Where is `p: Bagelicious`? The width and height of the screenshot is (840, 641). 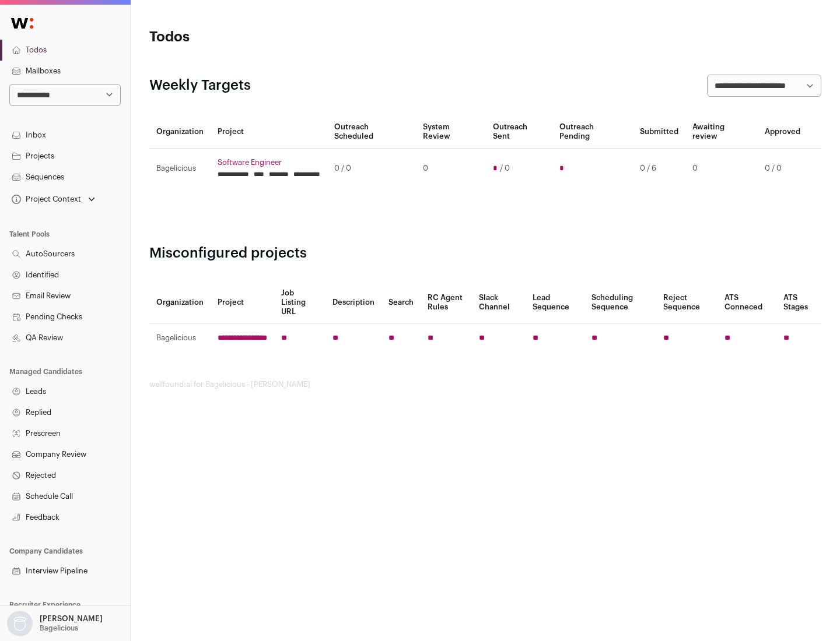 p: Bagelicious is located at coordinates (59, 629).